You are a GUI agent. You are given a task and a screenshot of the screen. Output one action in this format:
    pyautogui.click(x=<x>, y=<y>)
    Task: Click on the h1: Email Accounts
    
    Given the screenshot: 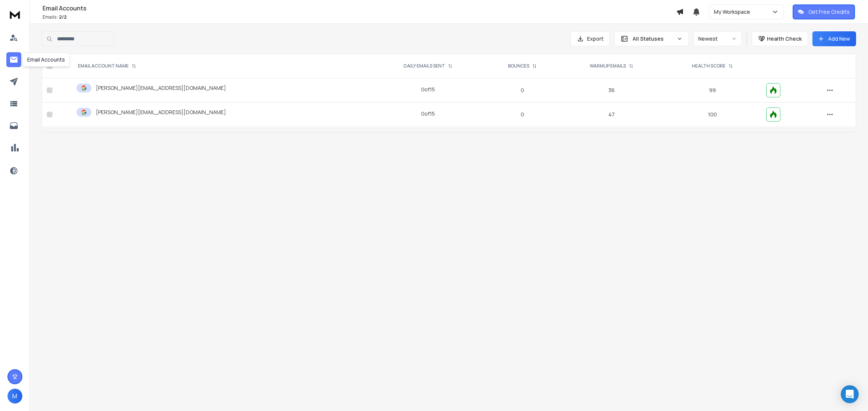 What is the action you would take?
    pyautogui.click(x=359, y=8)
    